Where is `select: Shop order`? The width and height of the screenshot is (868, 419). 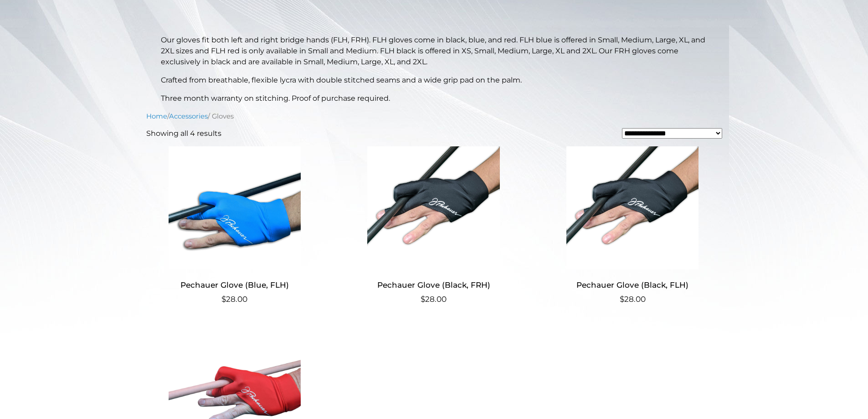 select: Shop order is located at coordinates (672, 133).